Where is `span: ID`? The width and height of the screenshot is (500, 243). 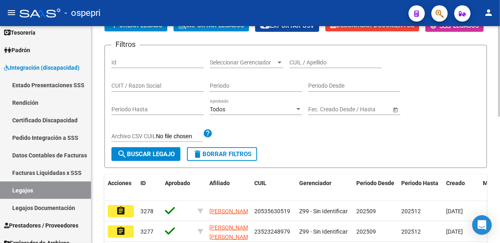 span: ID is located at coordinates (143, 183).